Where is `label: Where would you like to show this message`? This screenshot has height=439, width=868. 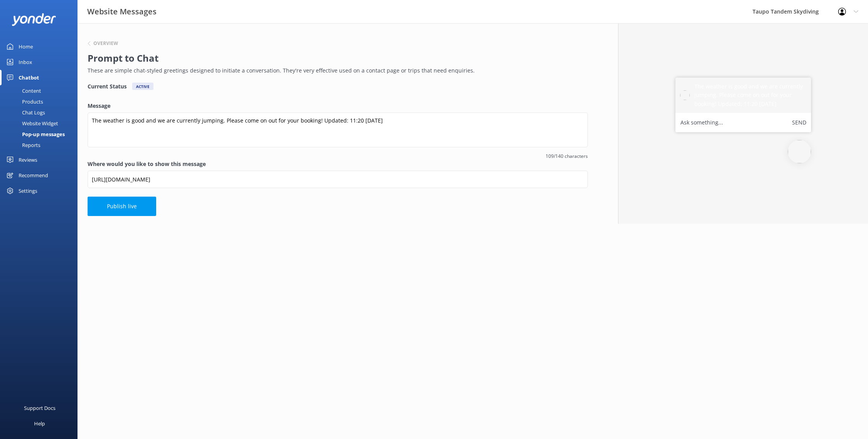 label: Where would you like to show this message is located at coordinates (338, 165).